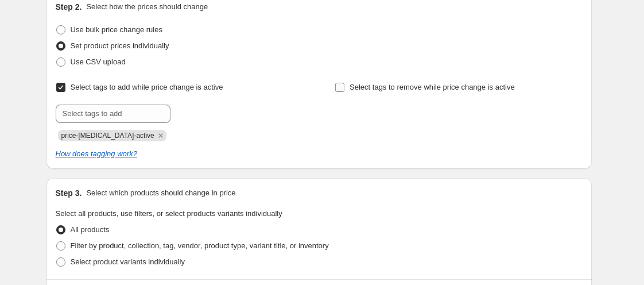  What do you see at coordinates (90, 229) in the screenshot?
I see `span: All products` at bounding box center [90, 229].